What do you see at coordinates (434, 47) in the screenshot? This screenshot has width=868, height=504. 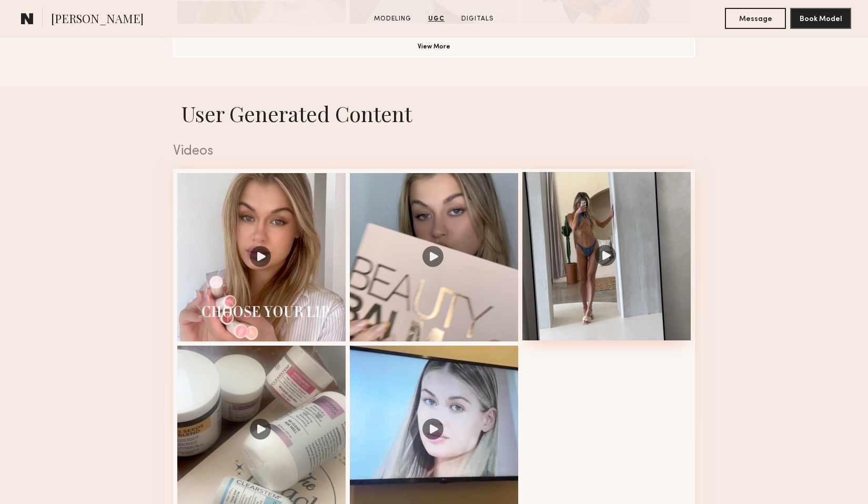 I see `button: View More` at bounding box center [434, 47].